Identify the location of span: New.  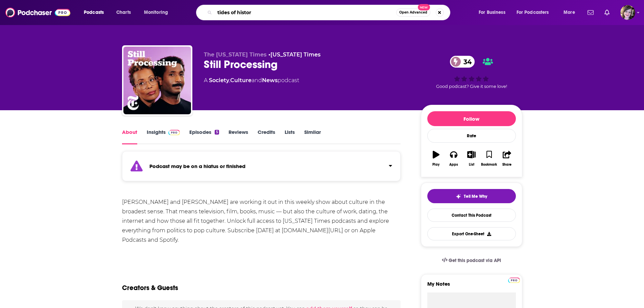
(424, 7).